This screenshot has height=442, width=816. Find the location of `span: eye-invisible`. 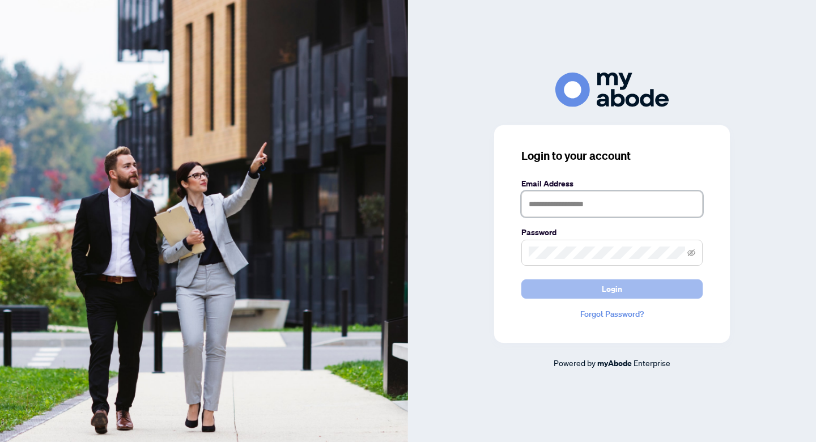

span: eye-invisible is located at coordinates (691, 253).